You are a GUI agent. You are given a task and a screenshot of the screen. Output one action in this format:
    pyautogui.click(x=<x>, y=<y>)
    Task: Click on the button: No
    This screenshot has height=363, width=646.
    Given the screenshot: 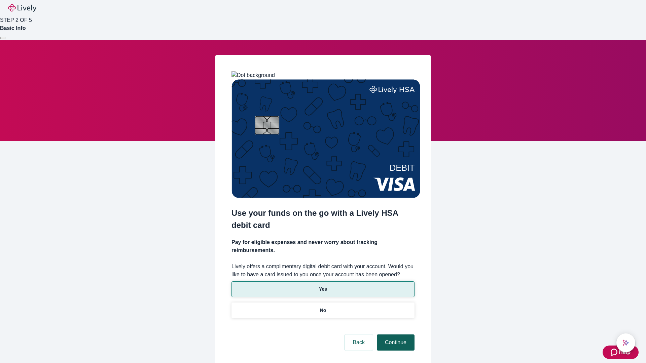 What is the action you would take?
    pyautogui.click(x=323, y=310)
    